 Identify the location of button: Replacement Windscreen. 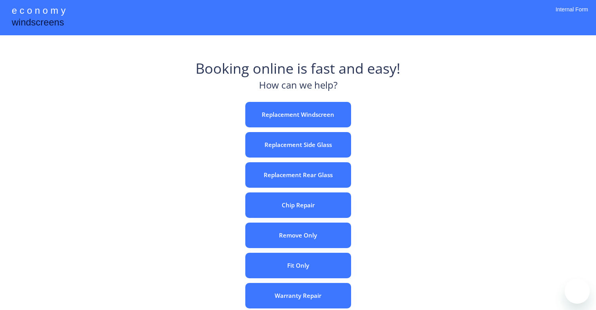
(298, 114).